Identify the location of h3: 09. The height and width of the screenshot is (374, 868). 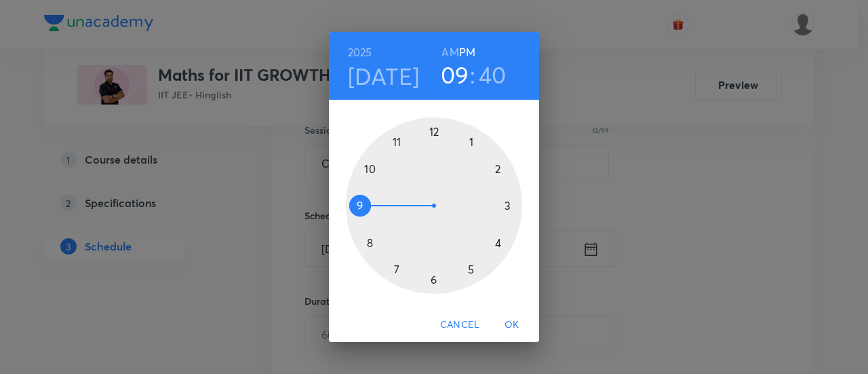
(455, 74).